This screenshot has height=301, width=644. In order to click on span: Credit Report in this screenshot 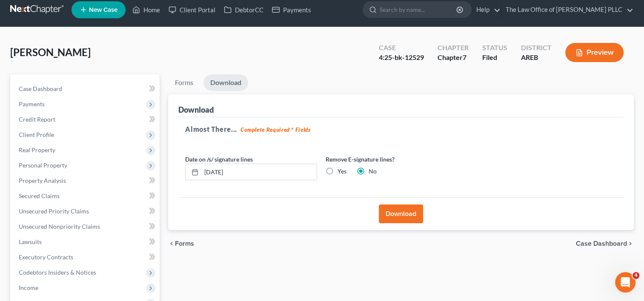, I will do `click(37, 119)`.